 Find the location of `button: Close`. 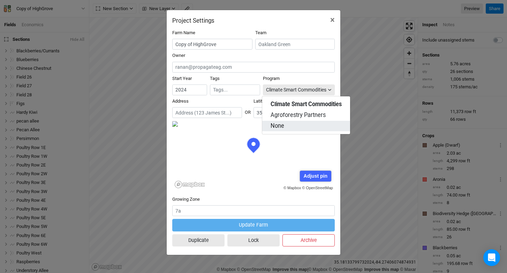

button: Close is located at coordinates (332, 20).